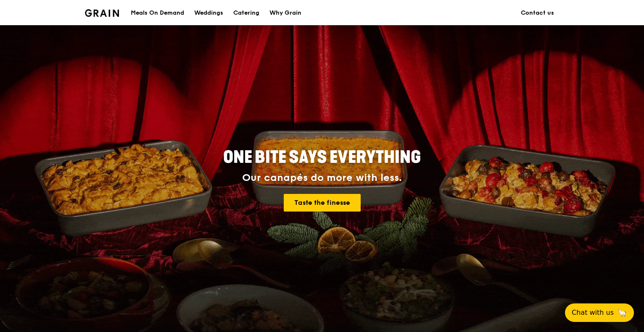 The height and width of the screenshot is (332, 644). What do you see at coordinates (322, 178) in the screenshot?
I see `div: Our canapés do more with less.` at bounding box center [322, 178].